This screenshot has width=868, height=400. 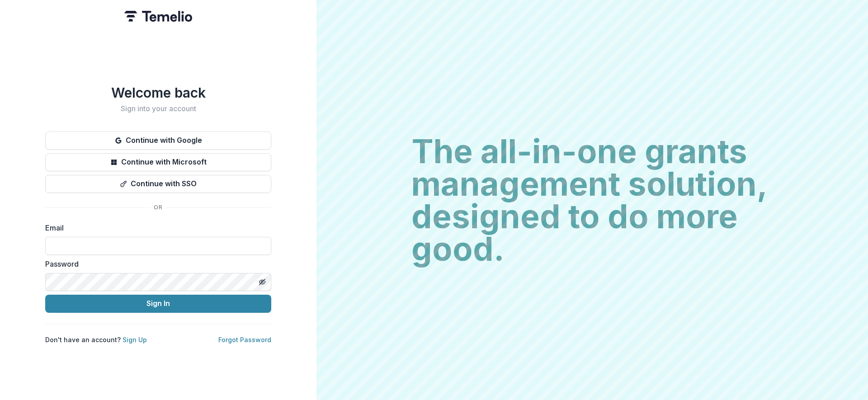 What do you see at coordinates (158, 304) in the screenshot?
I see `button: Sign In` at bounding box center [158, 304].